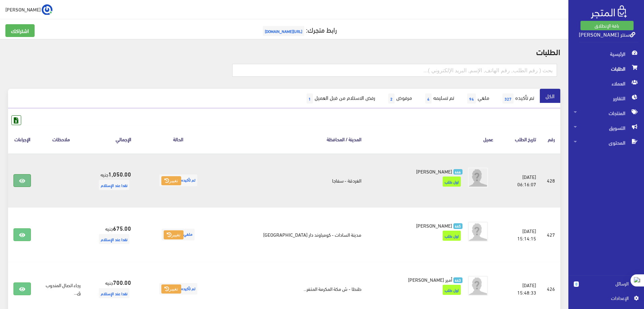 The image size is (644, 309). Describe the element at coordinates (606, 83) in the screenshot. I see `a: العملاء` at that location.